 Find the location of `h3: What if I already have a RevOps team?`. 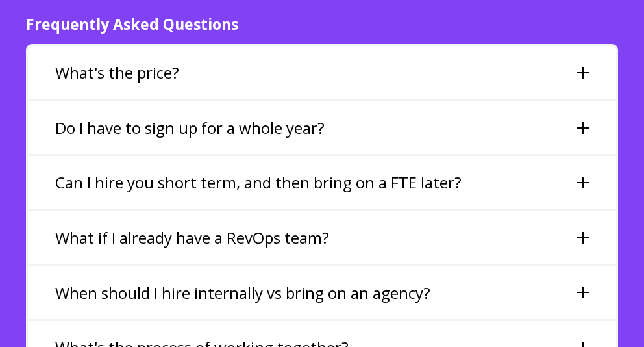

h3: What if I already have a RevOps team? is located at coordinates (192, 238).